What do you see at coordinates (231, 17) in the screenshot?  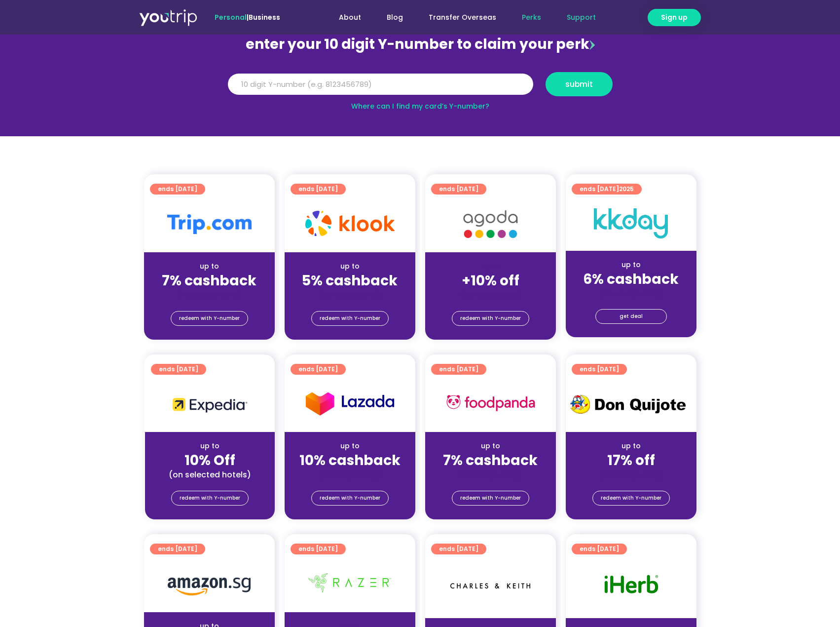 I see `span: Personal` at bounding box center [231, 17].